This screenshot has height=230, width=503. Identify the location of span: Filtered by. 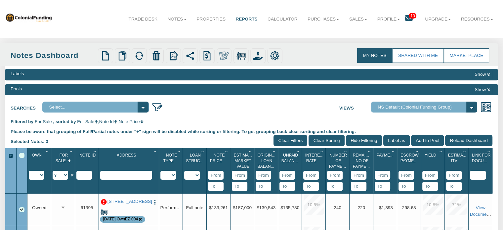
(22, 121).